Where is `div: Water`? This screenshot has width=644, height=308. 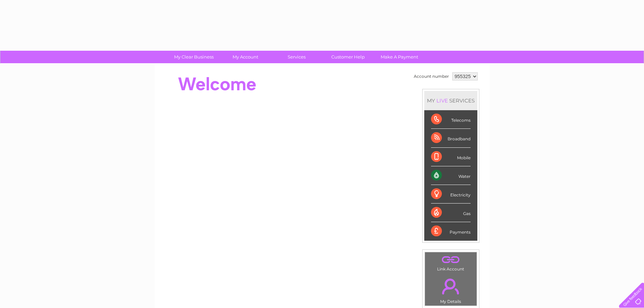
div: Water is located at coordinates (451, 176).